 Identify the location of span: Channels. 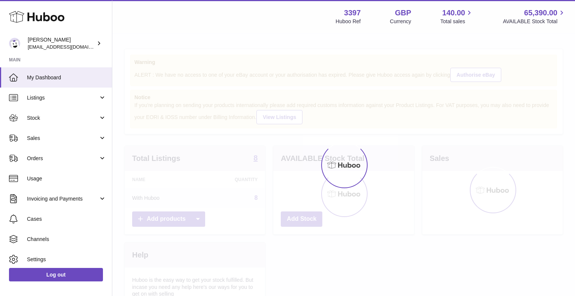
(67, 239).